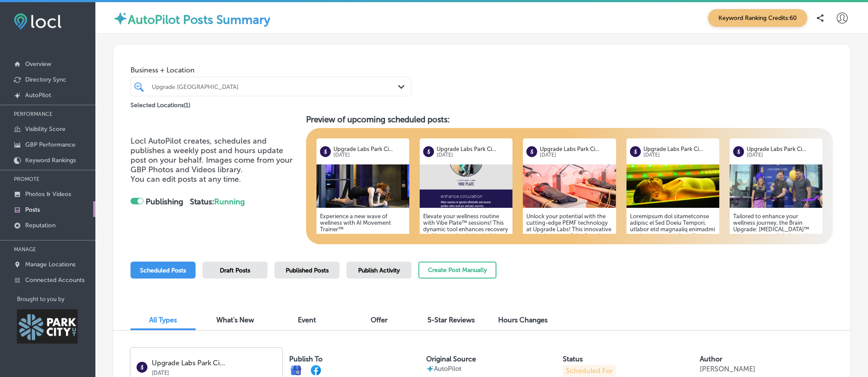 This screenshot has width=868, height=377. What do you see at coordinates (230, 202) in the screenshot?
I see `span: Running` at bounding box center [230, 202].